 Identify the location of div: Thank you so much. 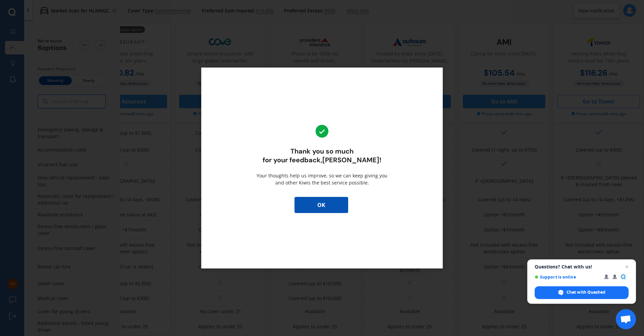
(322, 155).